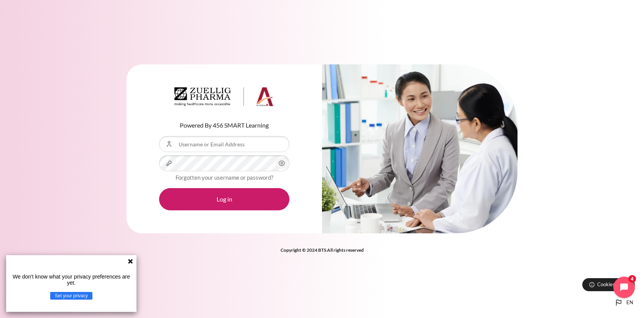 The width and height of the screenshot is (644, 318). I want to click on button: Cookies notice, so click(608, 285).